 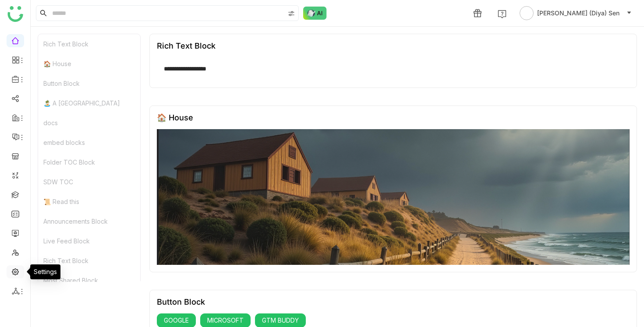 What do you see at coordinates (89, 181) in the screenshot?
I see `div: SDW TOC` at bounding box center [89, 181].